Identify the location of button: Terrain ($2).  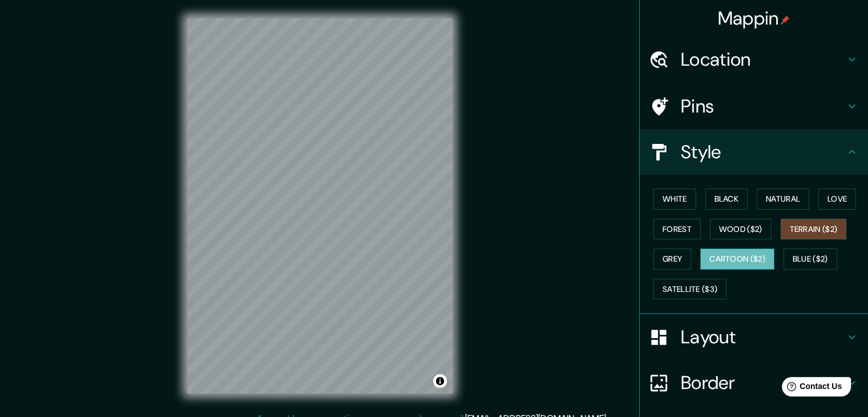
(814, 229).